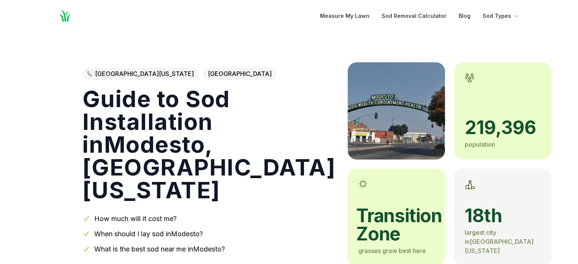  What do you see at coordinates (396, 111) in the screenshot?
I see `img: A picture of Modesto` at bounding box center [396, 111].